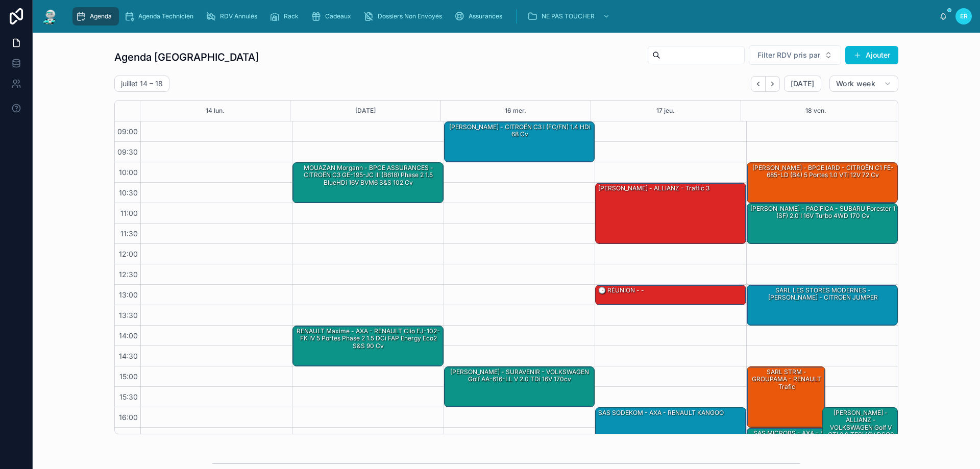  I want to click on span: Agenda Technicien, so click(166, 16).